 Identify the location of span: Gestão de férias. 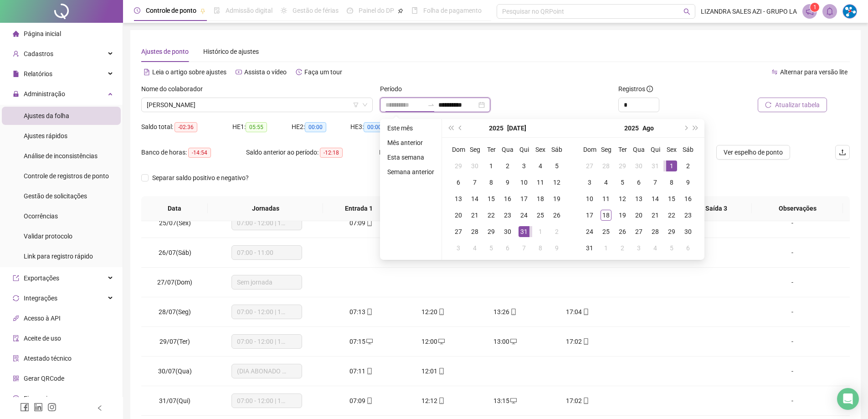
(315, 10).